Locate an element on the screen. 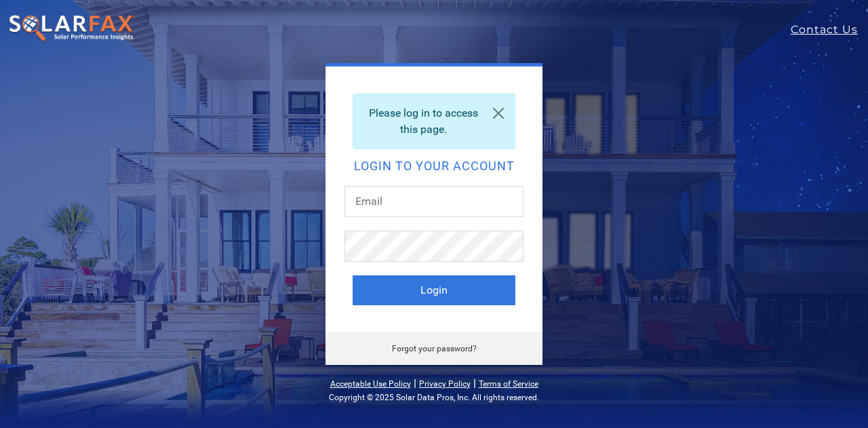 The width and height of the screenshot is (868, 428). a: Contact Us is located at coordinates (829, 30).